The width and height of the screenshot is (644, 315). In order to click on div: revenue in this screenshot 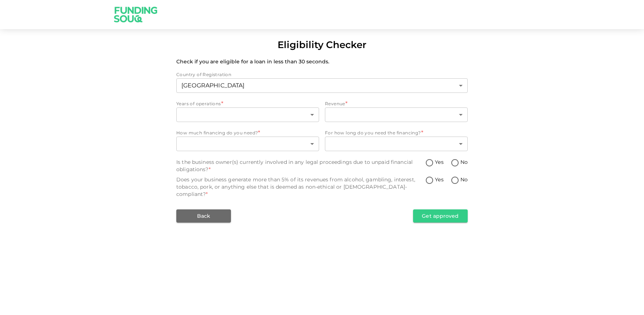, I will do `click(396, 114)`.